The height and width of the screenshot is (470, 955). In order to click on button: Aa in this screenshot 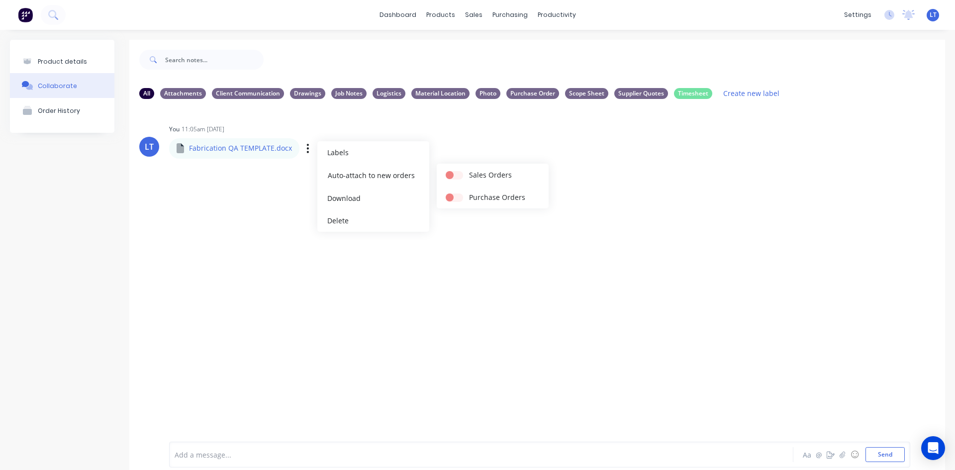, I will do `click(807, 455)`.